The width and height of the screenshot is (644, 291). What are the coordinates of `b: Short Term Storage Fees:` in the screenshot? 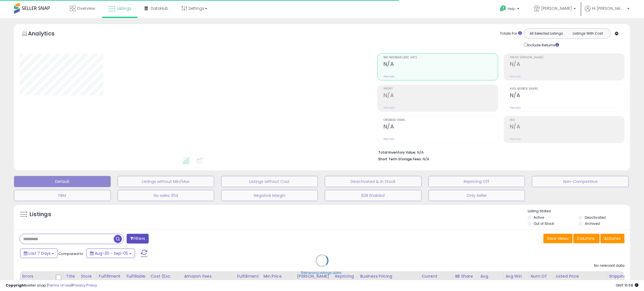 It's located at (400, 159).